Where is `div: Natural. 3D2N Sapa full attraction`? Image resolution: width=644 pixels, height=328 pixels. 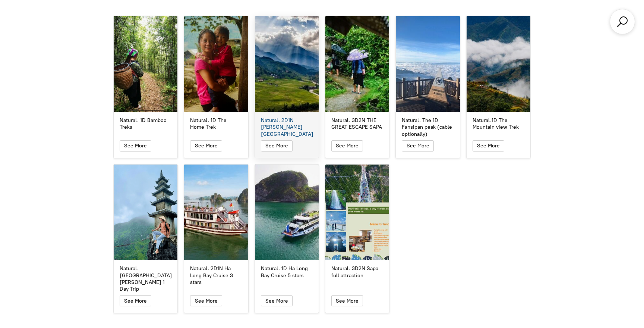
div: Natural. 3D2N Sapa full attraction is located at coordinates (357, 272).